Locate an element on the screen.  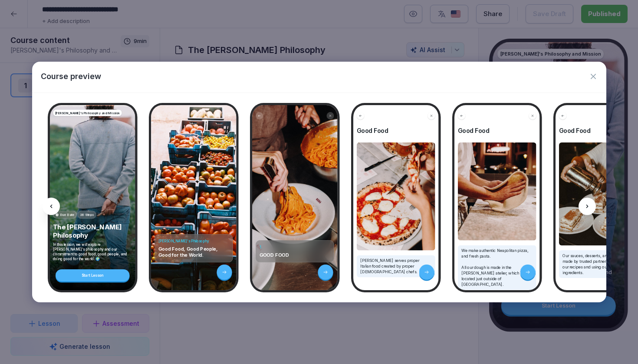
p: 26 Steps is located at coordinates (87, 215).